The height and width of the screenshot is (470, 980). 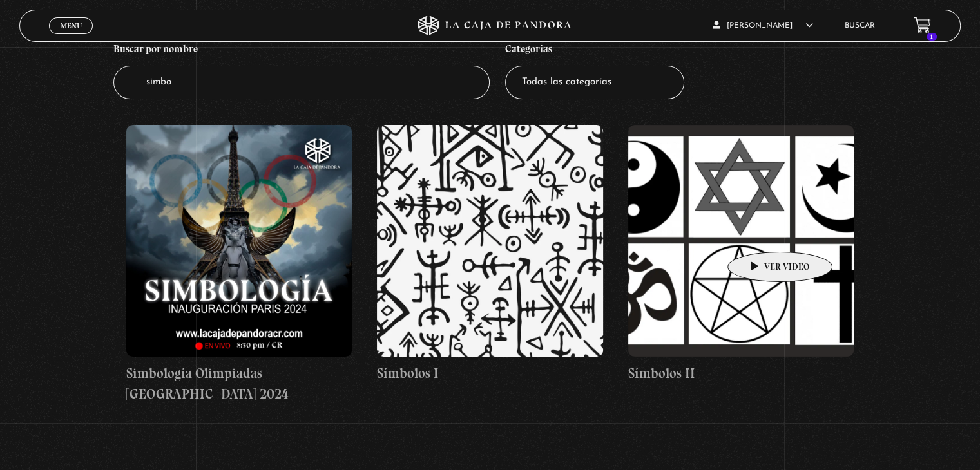 I want to click on span: Menu, so click(x=71, y=26).